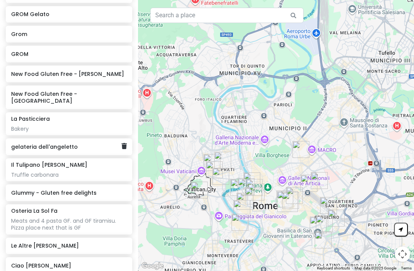  Describe the element at coordinates (212, 162) in the screenshot. I see `div: GROM` at that location.